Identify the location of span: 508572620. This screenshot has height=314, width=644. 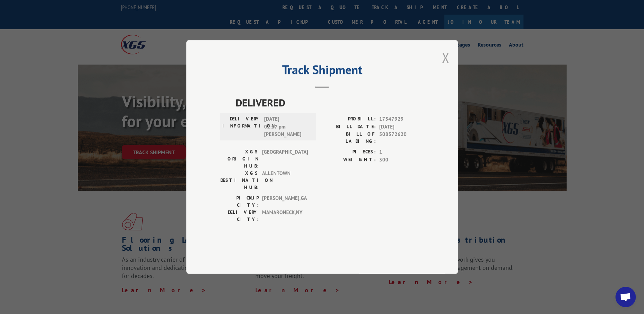
(401, 137).